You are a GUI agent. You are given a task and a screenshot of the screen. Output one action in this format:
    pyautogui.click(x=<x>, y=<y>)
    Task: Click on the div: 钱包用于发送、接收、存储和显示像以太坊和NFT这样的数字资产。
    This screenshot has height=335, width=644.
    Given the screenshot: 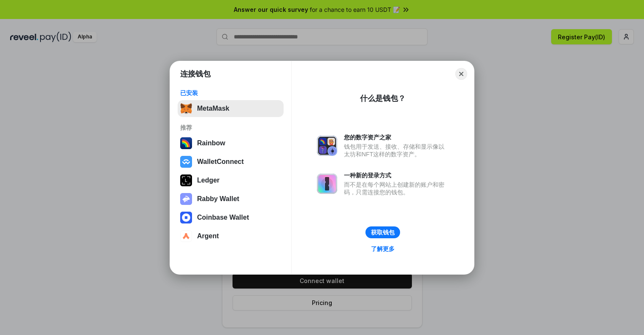 What is the action you would take?
    pyautogui.click(x=396, y=151)
    